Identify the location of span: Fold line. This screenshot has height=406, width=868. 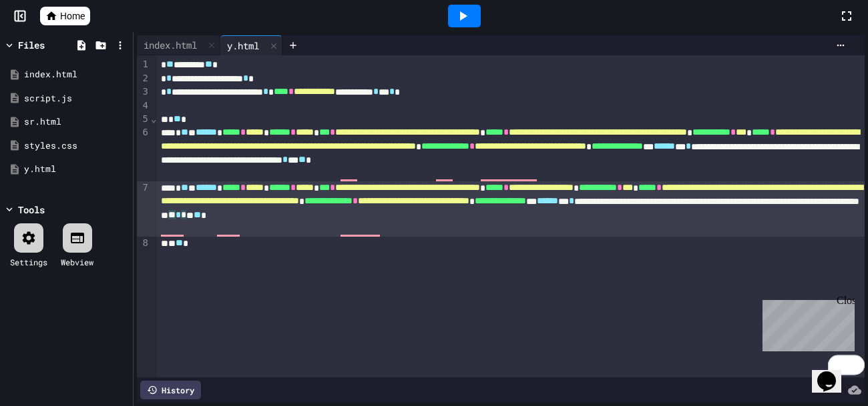
(154, 118).